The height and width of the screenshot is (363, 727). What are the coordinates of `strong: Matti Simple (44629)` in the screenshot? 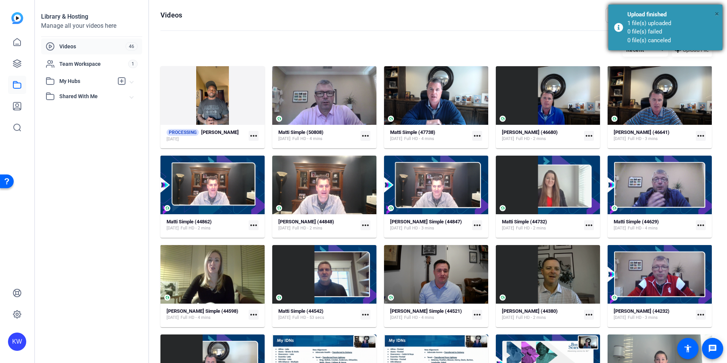 It's located at (636, 221).